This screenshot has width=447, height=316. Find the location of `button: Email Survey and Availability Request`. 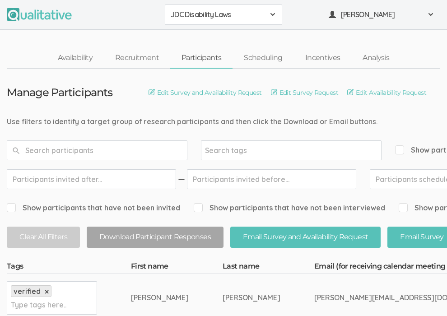

button: Email Survey and Availability Request is located at coordinates (305, 237).